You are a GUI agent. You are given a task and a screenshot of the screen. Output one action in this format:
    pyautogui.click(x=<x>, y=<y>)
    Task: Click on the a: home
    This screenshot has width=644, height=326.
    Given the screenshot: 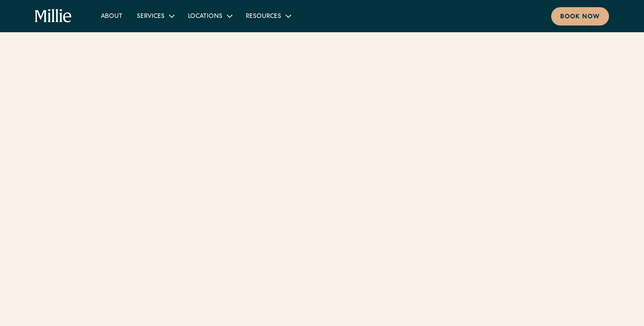 What is the action you would take?
    pyautogui.click(x=53, y=16)
    